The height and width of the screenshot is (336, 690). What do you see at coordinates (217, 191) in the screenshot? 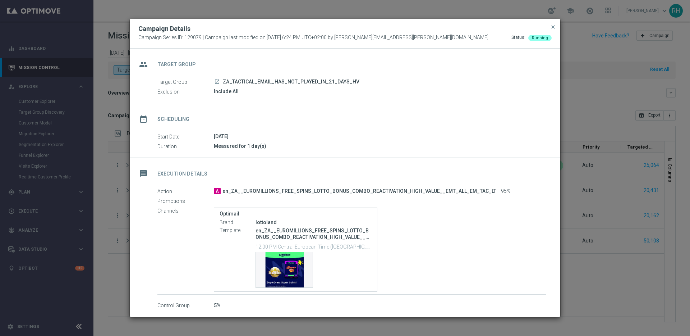
I see `span: A` at bounding box center [217, 191].